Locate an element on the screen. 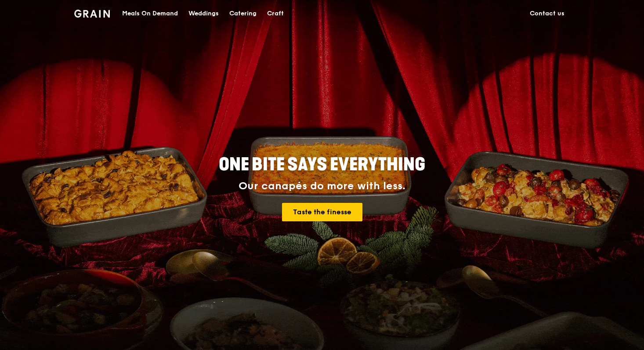  div: Catering is located at coordinates (243, 13).